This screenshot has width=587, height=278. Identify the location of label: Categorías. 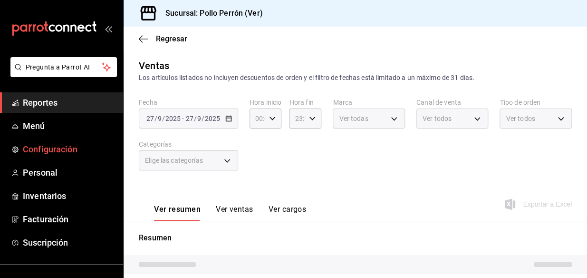
(188, 144).